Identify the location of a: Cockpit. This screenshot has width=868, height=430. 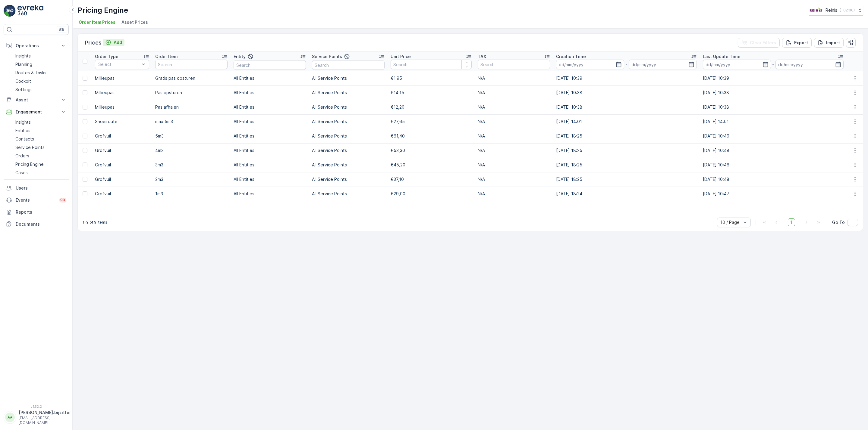
(41, 81).